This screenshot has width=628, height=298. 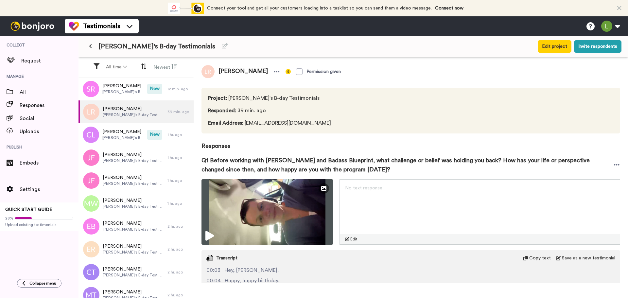 I want to click on a: Connect now, so click(x=449, y=8).